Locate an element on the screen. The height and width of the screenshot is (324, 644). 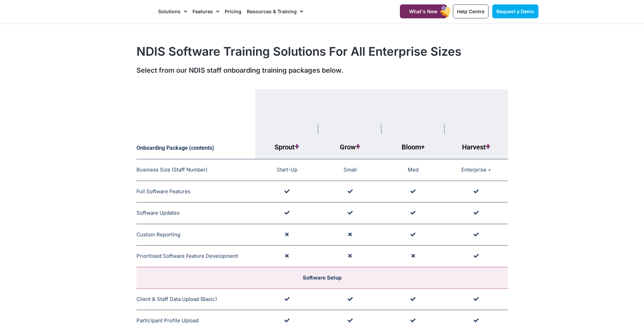
td: Custom Reporting is located at coordinates (196, 235).